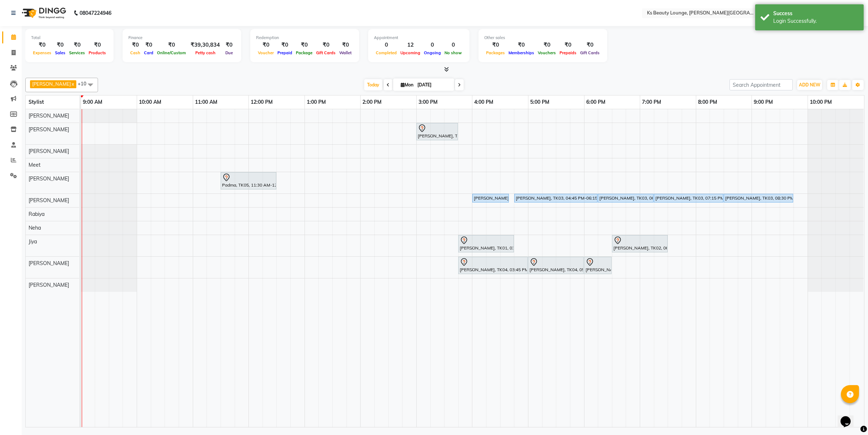 The height and width of the screenshot is (435, 868). Describe the element at coordinates (34, 165) in the screenshot. I see `span: Meet` at that location.